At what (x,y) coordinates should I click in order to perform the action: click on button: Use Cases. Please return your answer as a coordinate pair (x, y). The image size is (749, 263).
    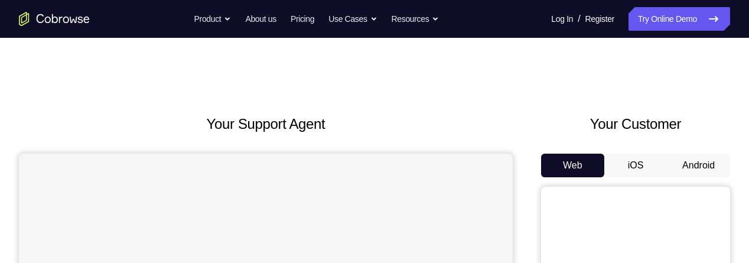
    Looking at the image, I should click on (353, 19).